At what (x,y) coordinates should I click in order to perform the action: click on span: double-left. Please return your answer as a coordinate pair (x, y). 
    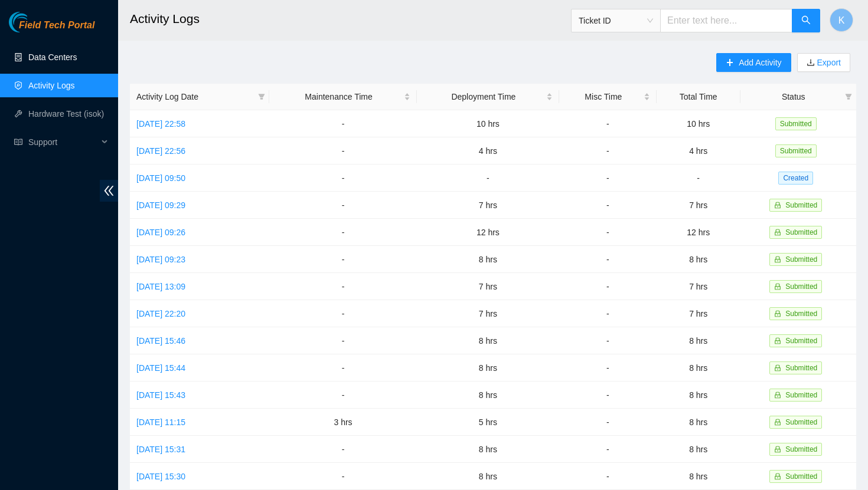
    Looking at the image, I should click on (109, 191).